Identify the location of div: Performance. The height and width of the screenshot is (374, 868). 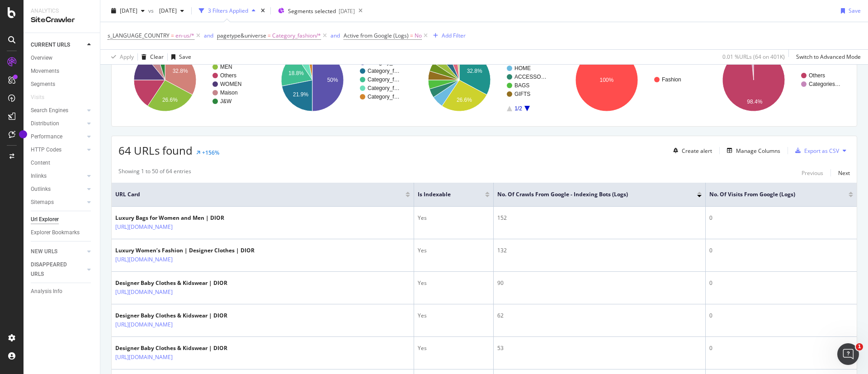
(46, 137).